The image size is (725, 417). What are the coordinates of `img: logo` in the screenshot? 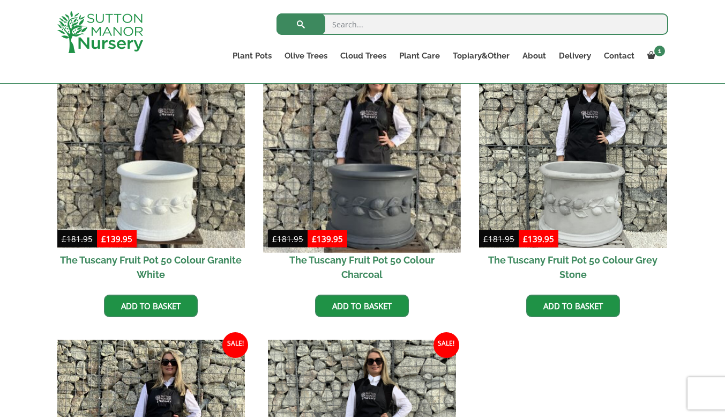 It's located at (100, 32).